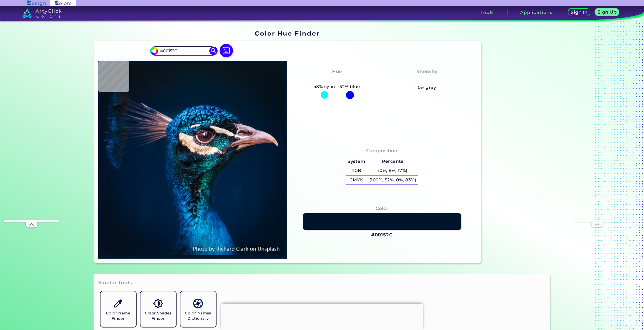 Image resolution: width=644 pixels, height=330 pixels. Describe the element at coordinates (357, 171) in the screenshot. I see `h5: RGB` at that location.